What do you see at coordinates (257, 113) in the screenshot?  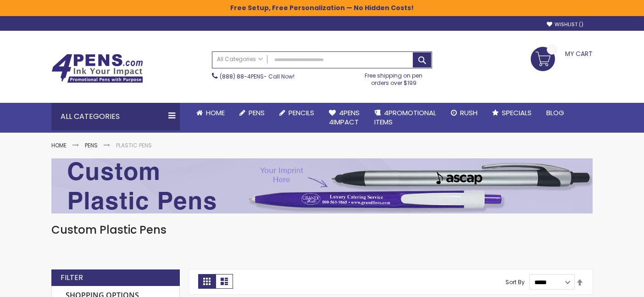 I see `span: Pens` at bounding box center [257, 113].